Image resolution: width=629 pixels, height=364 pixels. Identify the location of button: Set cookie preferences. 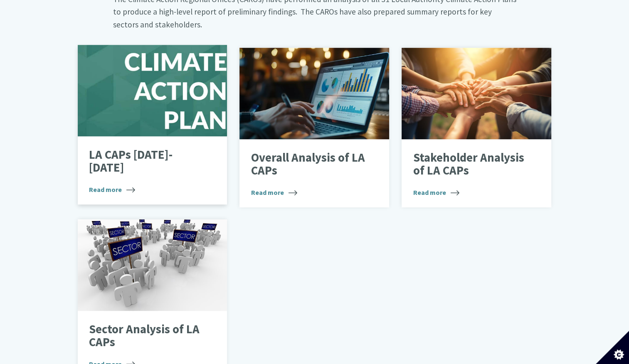
(612, 347).